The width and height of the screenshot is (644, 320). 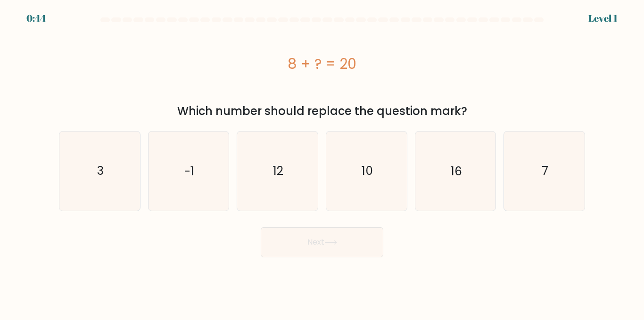 What do you see at coordinates (367, 170) in the screenshot?
I see `text: 10` at bounding box center [367, 170].